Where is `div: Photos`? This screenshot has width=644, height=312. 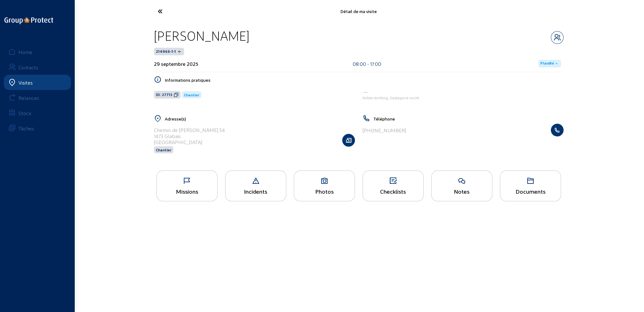
div: Photos is located at coordinates (324, 191).